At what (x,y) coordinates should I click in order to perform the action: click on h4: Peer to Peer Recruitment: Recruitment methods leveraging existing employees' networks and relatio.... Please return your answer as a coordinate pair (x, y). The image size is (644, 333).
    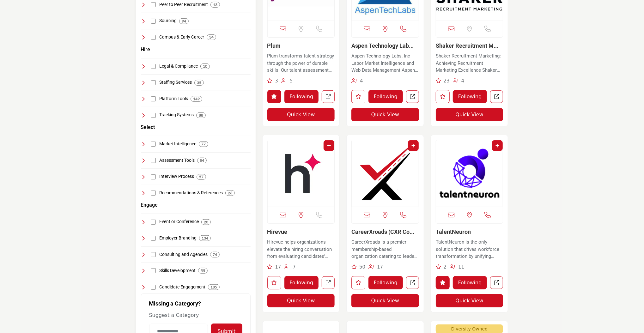
    Looking at the image, I should click on (184, 5).